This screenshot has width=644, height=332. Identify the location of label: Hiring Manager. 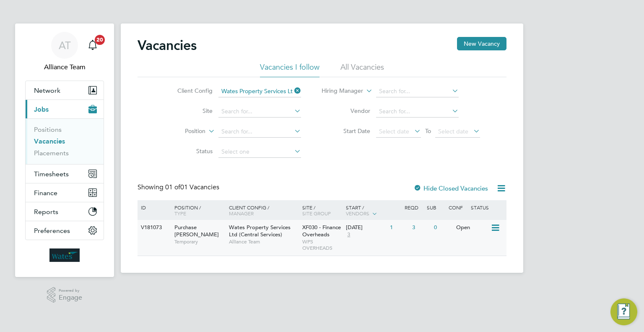
(339, 91).